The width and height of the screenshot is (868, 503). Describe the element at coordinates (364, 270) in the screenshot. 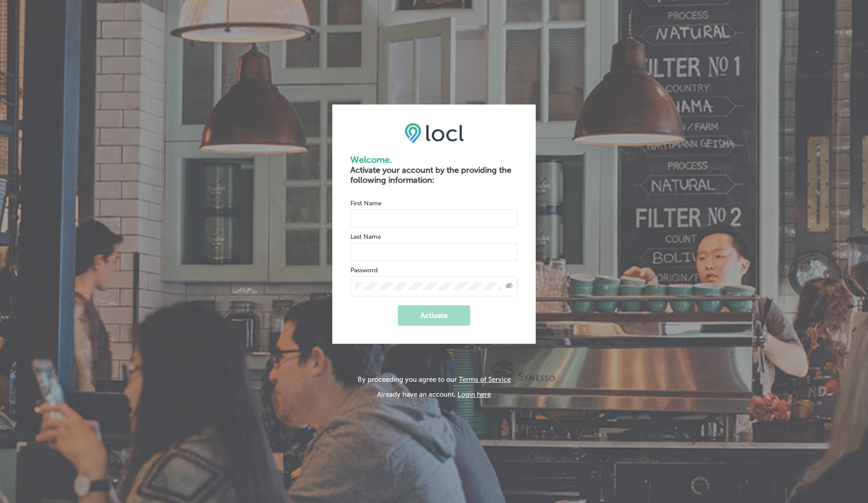

I see `label: Password` at that location.